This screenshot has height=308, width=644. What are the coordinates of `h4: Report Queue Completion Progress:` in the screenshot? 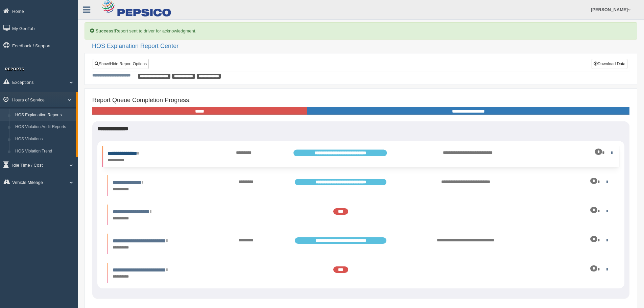 It's located at (361, 100).